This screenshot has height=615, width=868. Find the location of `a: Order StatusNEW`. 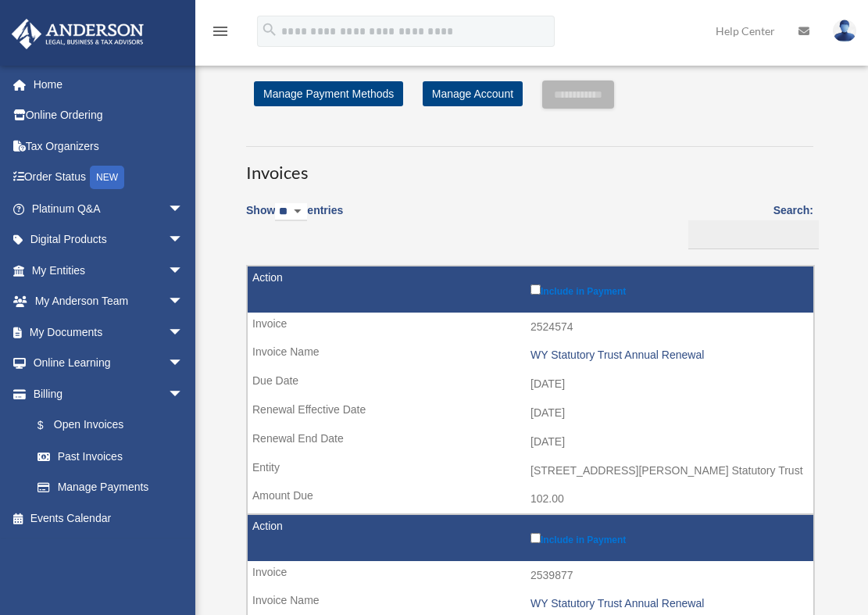

a: Order StatusNEW is located at coordinates (109, 177).